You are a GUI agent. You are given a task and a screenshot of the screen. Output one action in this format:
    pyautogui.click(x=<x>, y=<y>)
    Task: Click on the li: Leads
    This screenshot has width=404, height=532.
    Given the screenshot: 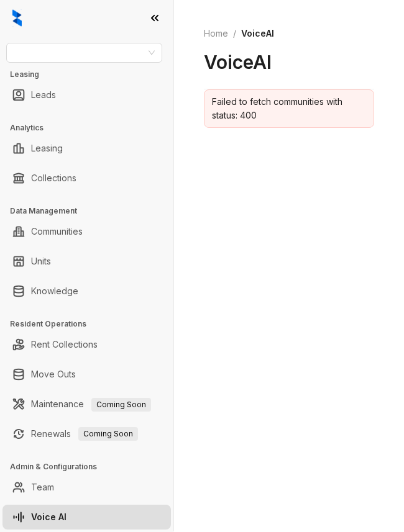 What is the action you would take?
    pyautogui.click(x=87, y=95)
    